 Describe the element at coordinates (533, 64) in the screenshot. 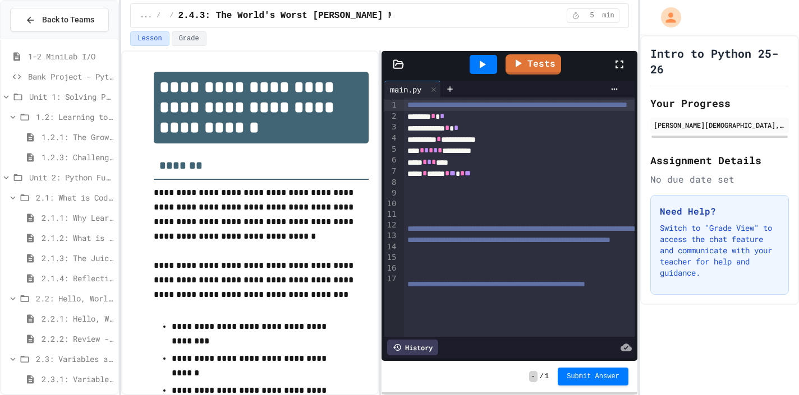

I see `a: Tests` at that location.